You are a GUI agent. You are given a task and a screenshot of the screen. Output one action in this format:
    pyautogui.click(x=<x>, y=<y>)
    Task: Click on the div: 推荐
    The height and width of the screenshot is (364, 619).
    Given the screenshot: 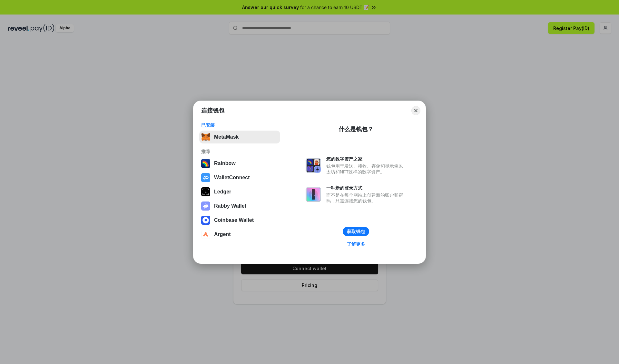 What is the action you would take?
    pyautogui.click(x=239, y=151)
    